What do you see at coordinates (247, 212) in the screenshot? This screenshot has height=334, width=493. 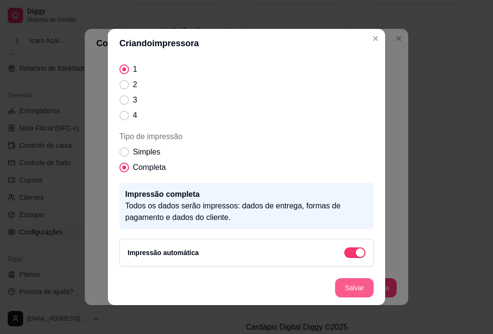 I see `p: Todos os dados serão impressos: dados de entrega, formas de pagamento e dados do cliente.` at bounding box center [247, 212].